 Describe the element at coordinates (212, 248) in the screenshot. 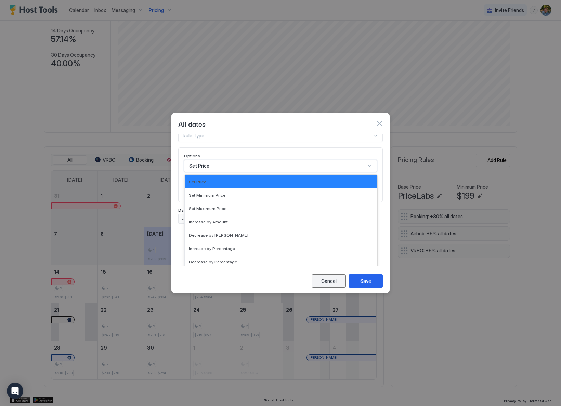

I see `span: Increase by Percentage` at that location.